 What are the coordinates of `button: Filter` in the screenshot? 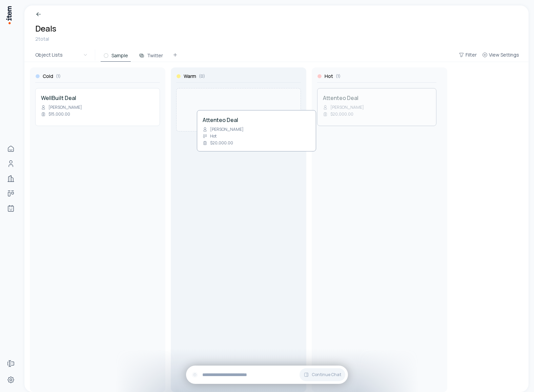 It's located at (468, 55).